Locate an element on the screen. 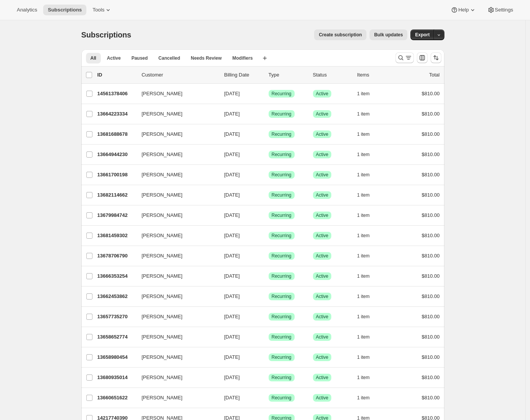 This screenshot has width=530, height=420. p: 13658652774 is located at coordinates (117, 337).